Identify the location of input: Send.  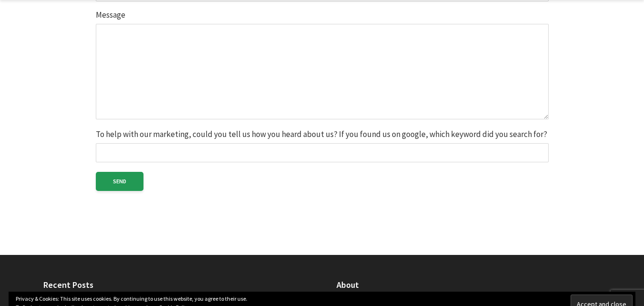
(120, 182).